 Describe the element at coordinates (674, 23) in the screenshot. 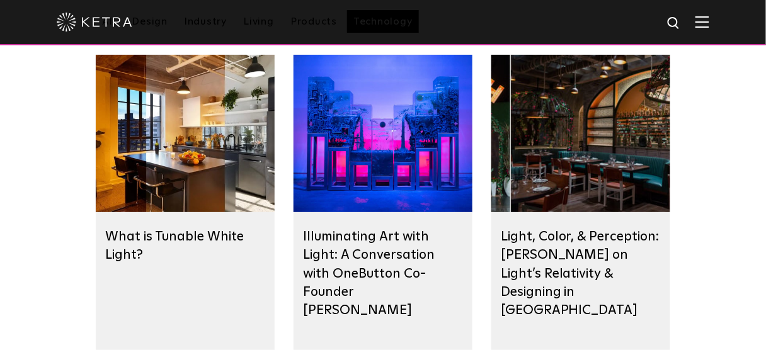

I see `img: search icon` at that location.